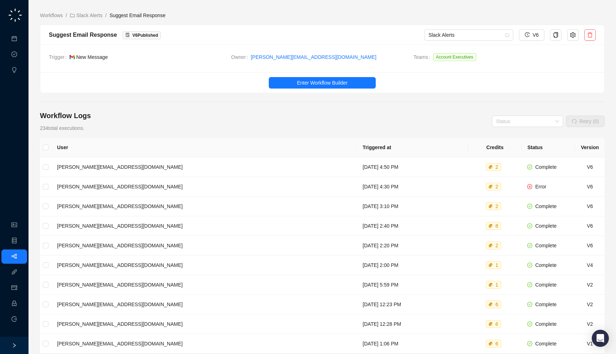  What do you see at coordinates (549, 147) in the screenshot?
I see `th: Status` at bounding box center [549, 147].